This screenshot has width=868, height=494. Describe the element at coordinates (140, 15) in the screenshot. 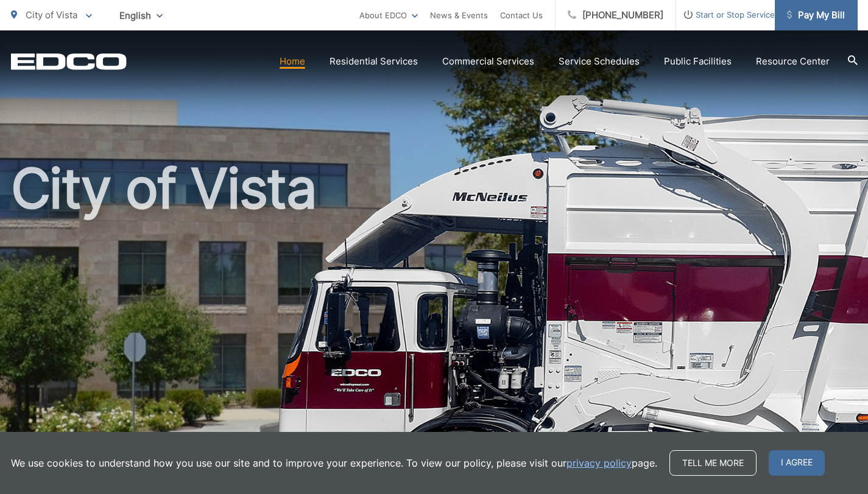

I see `span: English` at that location.